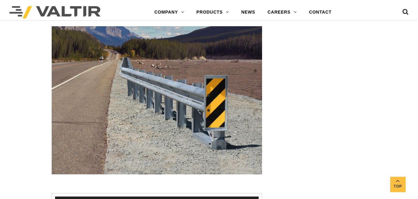  What do you see at coordinates (320, 12) in the screenshot?
I see `a: CONTACT` at bounding box center [320, 12].